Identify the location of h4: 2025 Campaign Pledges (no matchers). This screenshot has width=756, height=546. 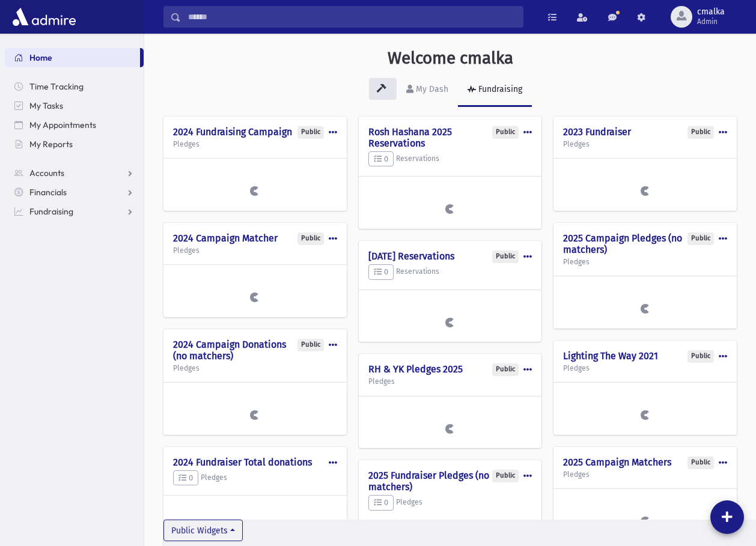
(645, 244).